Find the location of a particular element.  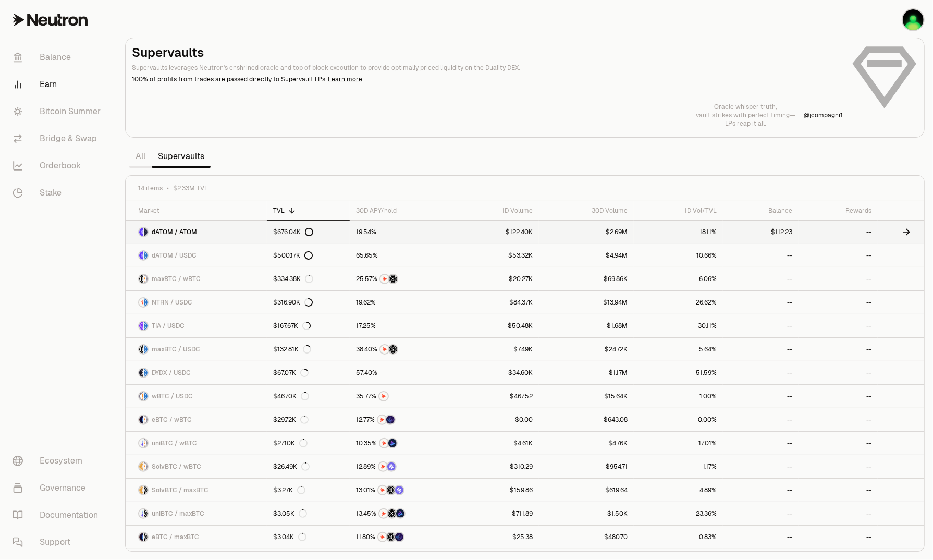

div: Balance is located at coordinates (761, 210).